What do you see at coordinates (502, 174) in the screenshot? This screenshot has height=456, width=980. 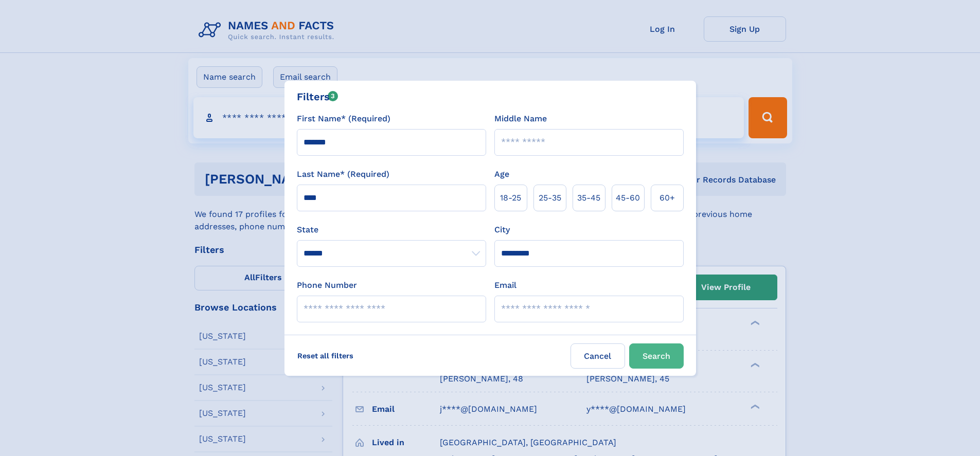 I see `label: Age` at bounding box center [502, 174].